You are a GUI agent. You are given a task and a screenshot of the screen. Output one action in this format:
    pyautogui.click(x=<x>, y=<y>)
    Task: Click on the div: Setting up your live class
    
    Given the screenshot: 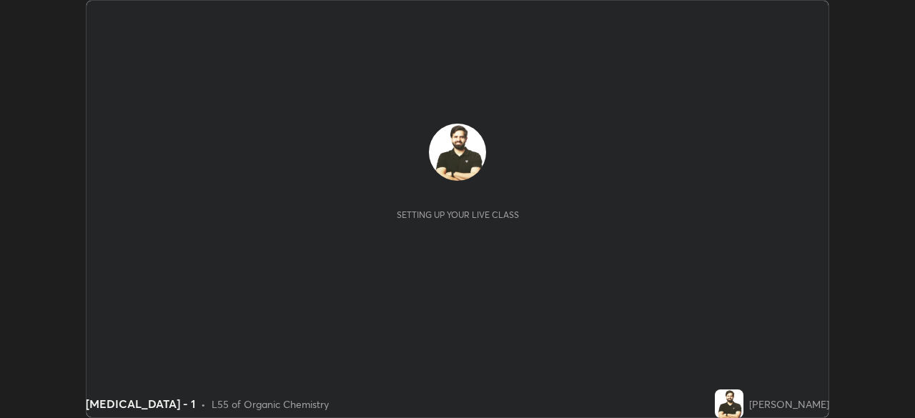 What is the action you would take?
    pyautogui.click(x=458, y=214)
    